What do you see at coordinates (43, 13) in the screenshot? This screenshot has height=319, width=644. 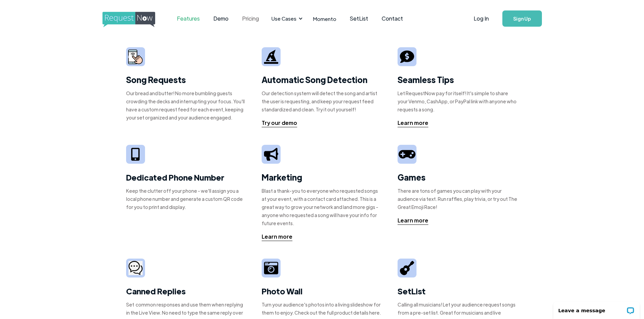 I see `p: Leave a message` at bounding box center [43, 13].